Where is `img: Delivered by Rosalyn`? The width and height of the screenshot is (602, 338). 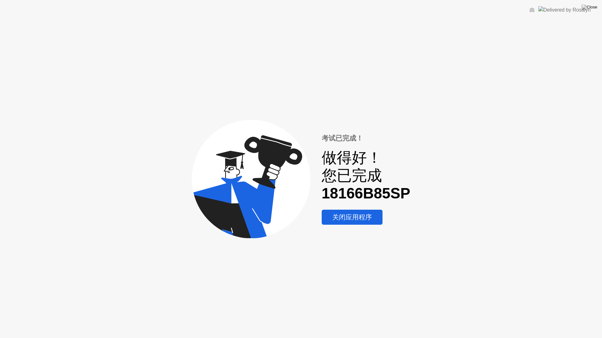
img: Delivered by Rosalyn is located at coordinates (564, 10).